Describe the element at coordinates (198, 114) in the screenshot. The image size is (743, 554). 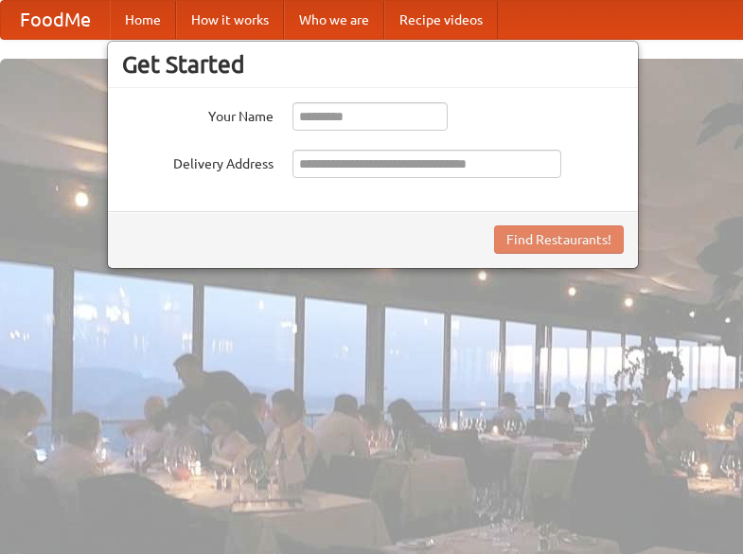
I see `label: Your Name` at that location.